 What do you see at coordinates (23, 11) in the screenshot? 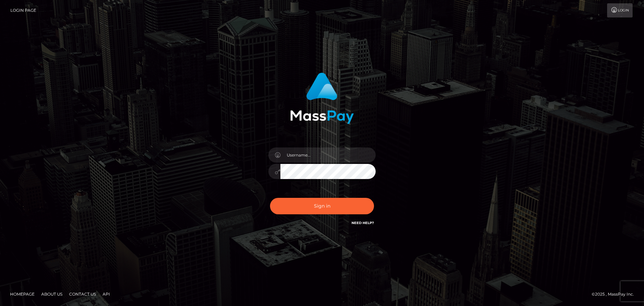
I see `a: Login Page` at bounding box center [23, 11].